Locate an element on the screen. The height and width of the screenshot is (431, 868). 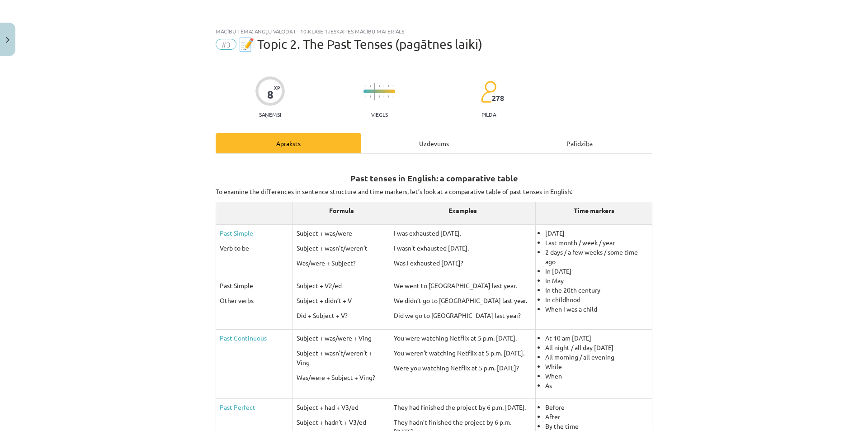
div: Palīdzība is located at coordinates (580, 143).